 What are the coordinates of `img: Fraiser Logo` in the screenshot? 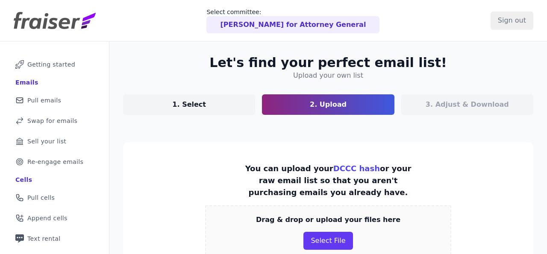 It's located at (55, 20).